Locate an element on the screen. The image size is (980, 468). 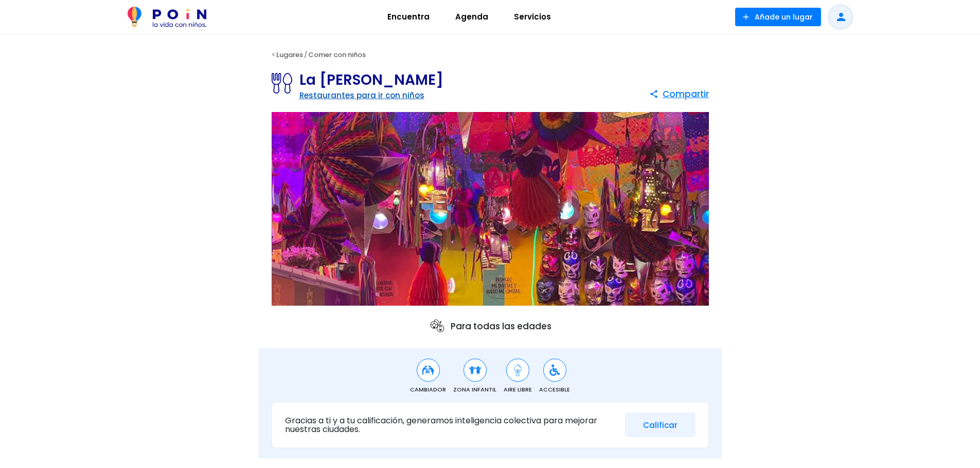
img: POiN is located at coordinates (167, 17).